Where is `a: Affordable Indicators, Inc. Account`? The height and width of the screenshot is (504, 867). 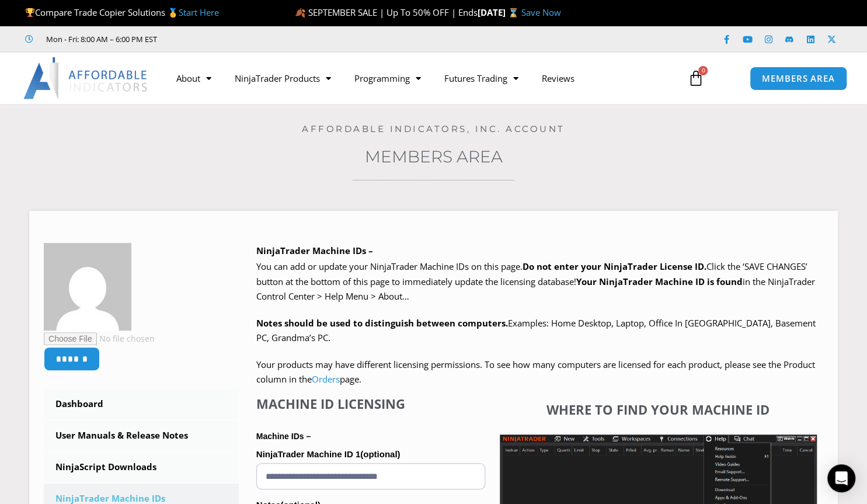 a: Affordable Indicators, Inc. Account is located at coordinates (433, 128).